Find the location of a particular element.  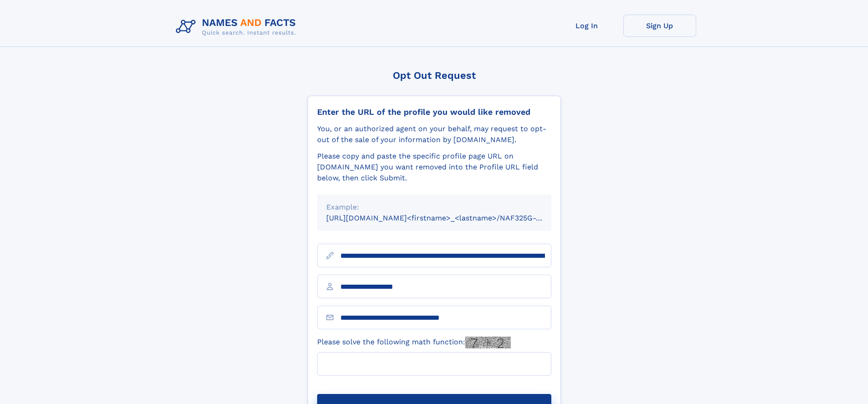

img: Logo Names and Facts is located at coordinates (238, 27).